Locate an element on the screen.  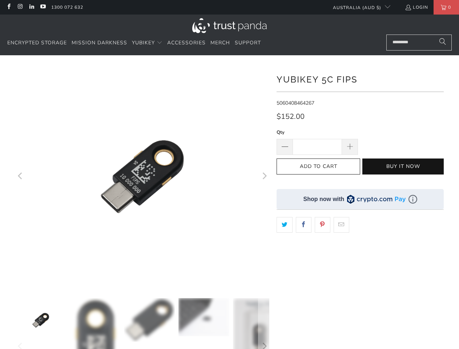
a: Trust Panda Australia on Facebook is located at coordinates (8, 7).